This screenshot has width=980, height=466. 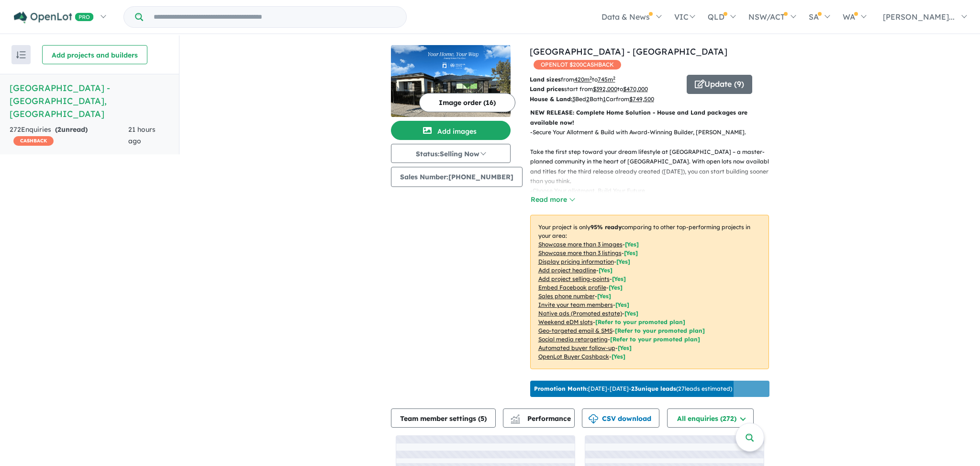 I want to click on div: 272 Enquir ies, so click(x=69, y=136).